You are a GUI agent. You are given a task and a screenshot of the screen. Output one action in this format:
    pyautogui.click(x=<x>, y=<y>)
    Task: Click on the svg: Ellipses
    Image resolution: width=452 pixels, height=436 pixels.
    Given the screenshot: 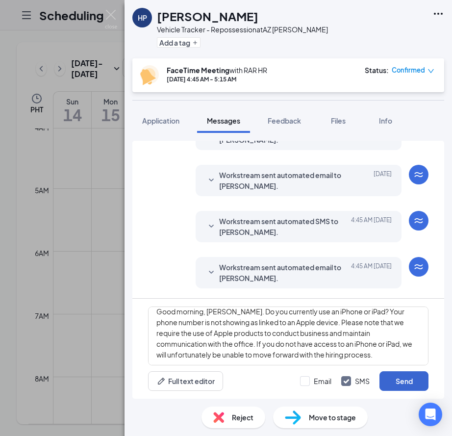 What is the action you would take?
    pyautogui.click(x=438, y=14)
    